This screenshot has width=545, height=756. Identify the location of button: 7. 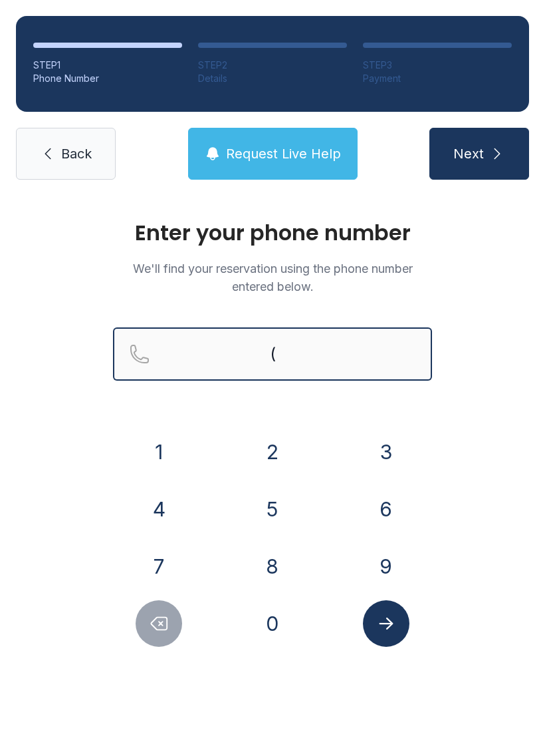
(159, 566).